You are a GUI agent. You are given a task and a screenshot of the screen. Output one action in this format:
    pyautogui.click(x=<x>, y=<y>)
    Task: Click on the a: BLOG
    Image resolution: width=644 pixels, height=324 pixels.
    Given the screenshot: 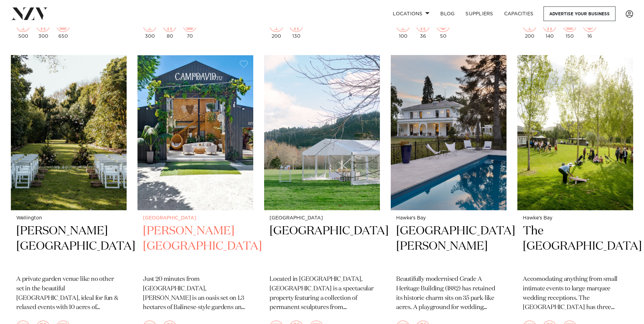 What is the action you would take?
    pyautogui.click(x=447, y=13)
    